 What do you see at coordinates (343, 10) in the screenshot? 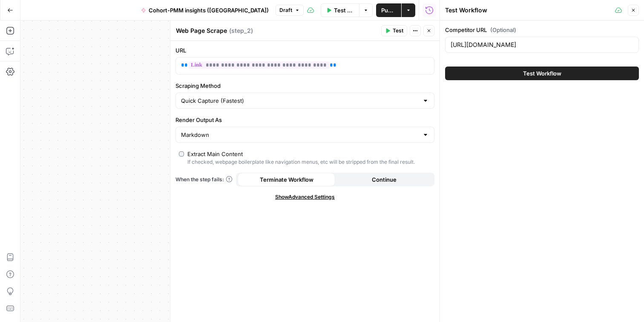
I see `span: Test Data` at bounding box center [343, 10].